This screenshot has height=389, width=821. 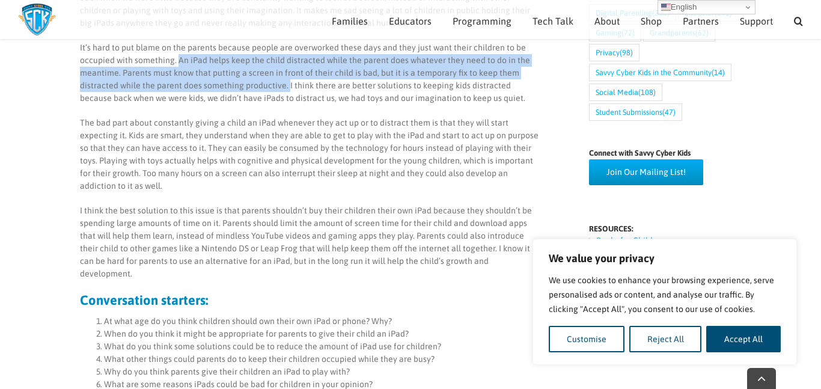 I want to click on img: Savvy Cyber Kids Logo, so click(x=37, y=19).